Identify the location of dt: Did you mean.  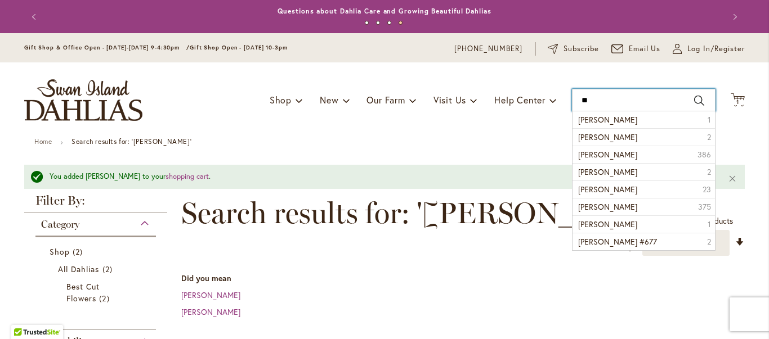
(463, 279).